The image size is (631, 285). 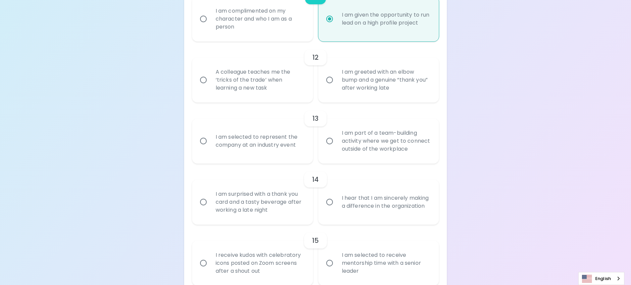 I want to click on aside: Language selected: English, so click(x=601, y=278).